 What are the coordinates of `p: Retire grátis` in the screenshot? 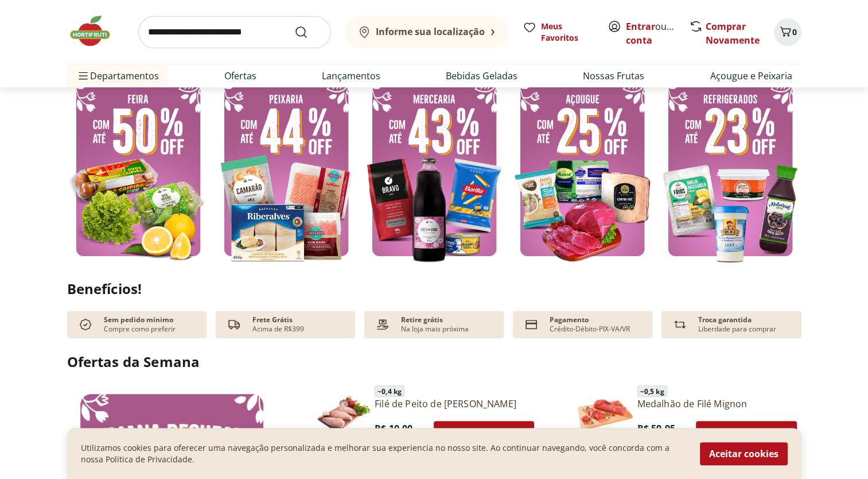 It's located at (421, 320).